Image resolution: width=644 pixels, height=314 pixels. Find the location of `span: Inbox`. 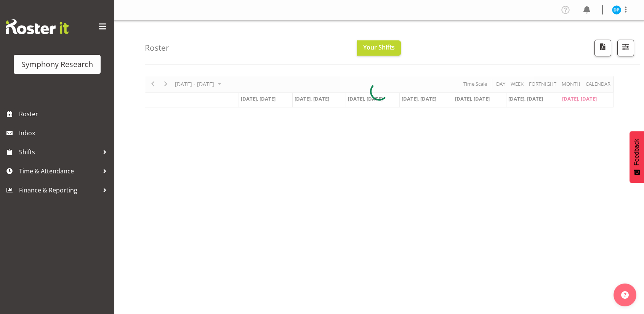

span: Inbox is located at coordinates (65, 133).